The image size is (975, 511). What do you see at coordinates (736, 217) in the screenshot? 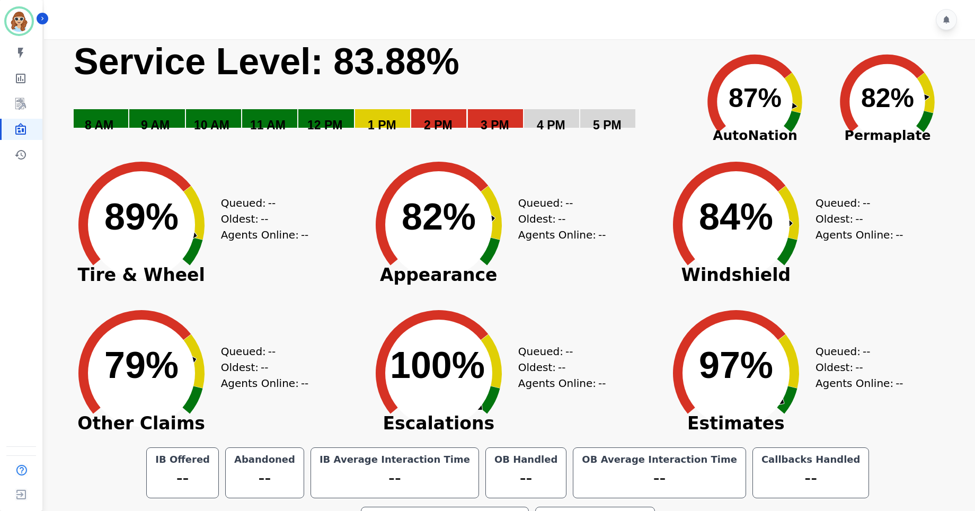
I see `text: 84%` at bounding box center [736, 217].